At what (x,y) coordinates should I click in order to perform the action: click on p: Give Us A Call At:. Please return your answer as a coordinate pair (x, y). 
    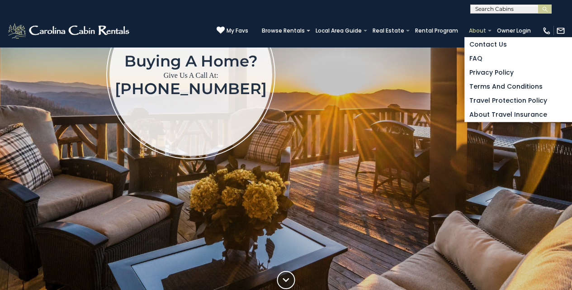
    Looking at the image, I should click on (191, 76).